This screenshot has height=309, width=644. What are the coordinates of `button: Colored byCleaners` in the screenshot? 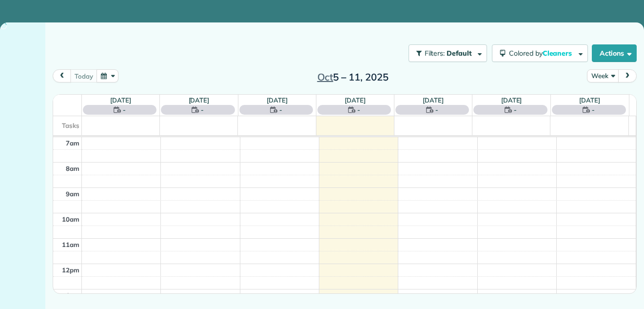 It's located at (540, 53).